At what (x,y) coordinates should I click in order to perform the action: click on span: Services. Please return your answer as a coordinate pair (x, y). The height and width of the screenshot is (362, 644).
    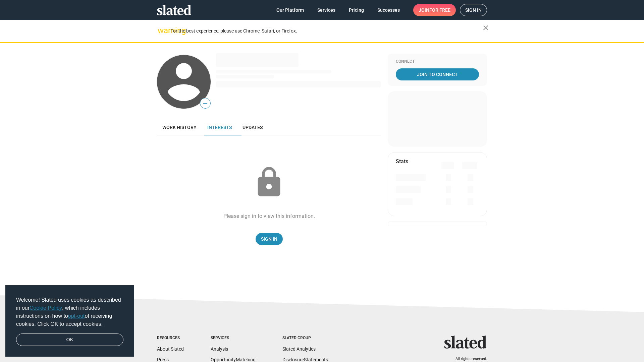
    Looking at the image, I should click on (326, 10).